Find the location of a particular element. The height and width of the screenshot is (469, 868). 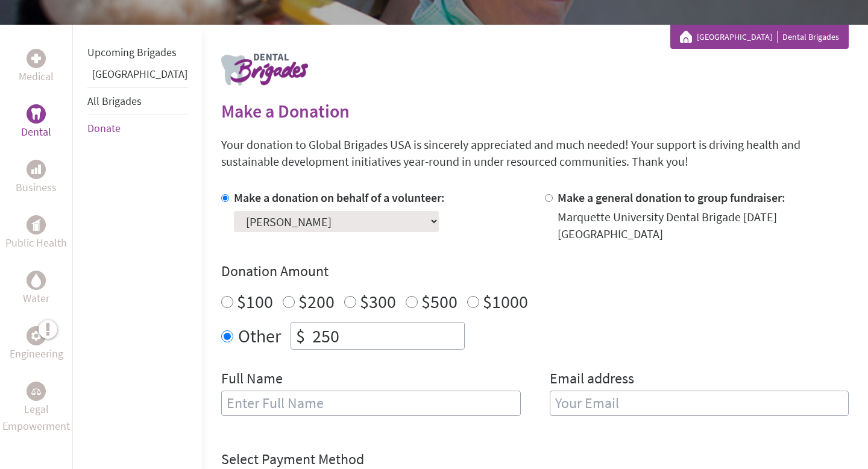

p: Legal Empowerment is located at coordinates (36, 418).